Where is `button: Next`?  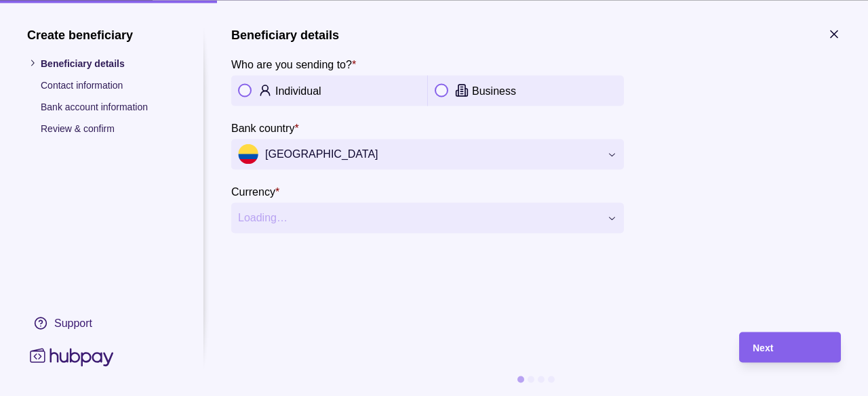
button: Next is located at coordinates (789, 347).